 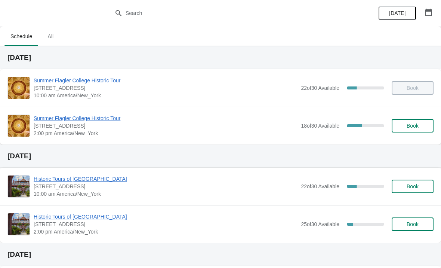 I want to click on span: 25 of 30 Available, so click(x=320, y=224).